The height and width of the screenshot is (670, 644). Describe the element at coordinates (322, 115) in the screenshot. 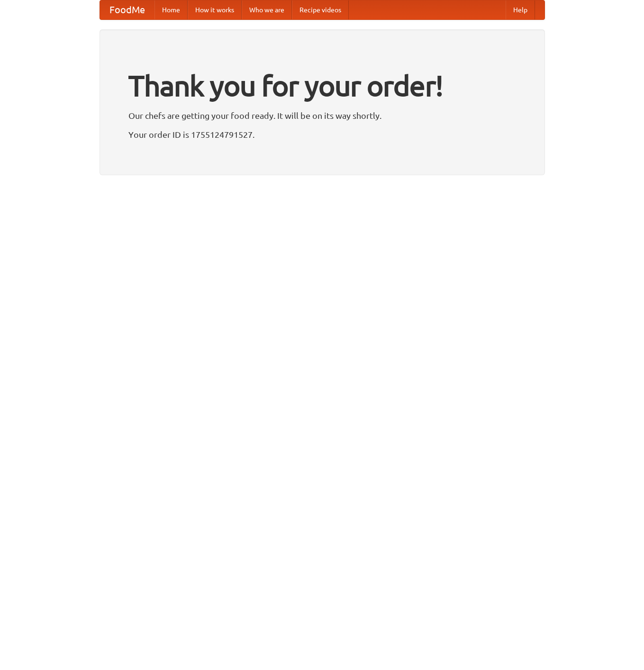

I see `p: Our chefs are getting your food ready. It will be on its way shortly.` at that location.